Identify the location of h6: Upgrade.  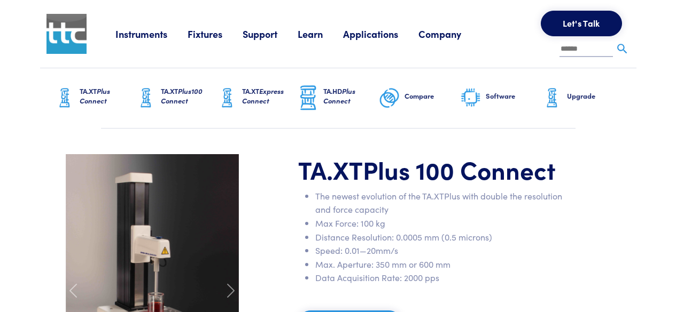
(595, 96).